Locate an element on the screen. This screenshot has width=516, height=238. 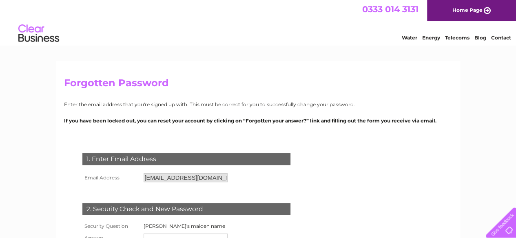
p: Enter the email address that you're signed up with. This must be correct for you to successfully ... is located at coordinates (258, 104).